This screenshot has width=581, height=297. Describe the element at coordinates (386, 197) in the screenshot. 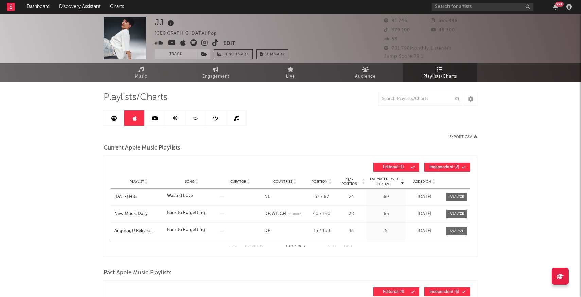

I see `div: 69` at that location.